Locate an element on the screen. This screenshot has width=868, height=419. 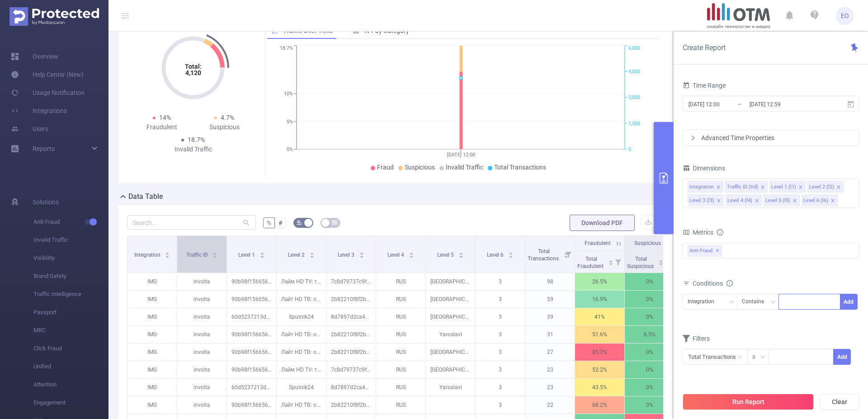
button: Clear is located at coordinates (840, 402).